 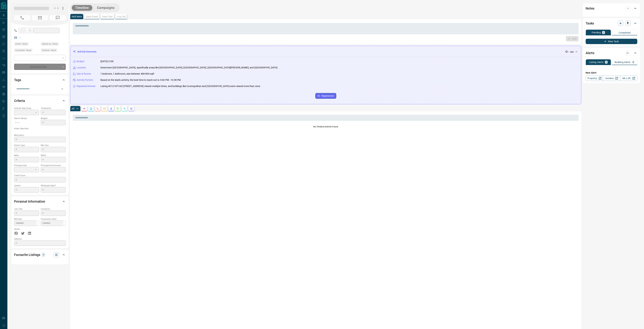 I want to click on div: Alerts, so click(x=612, y=53).